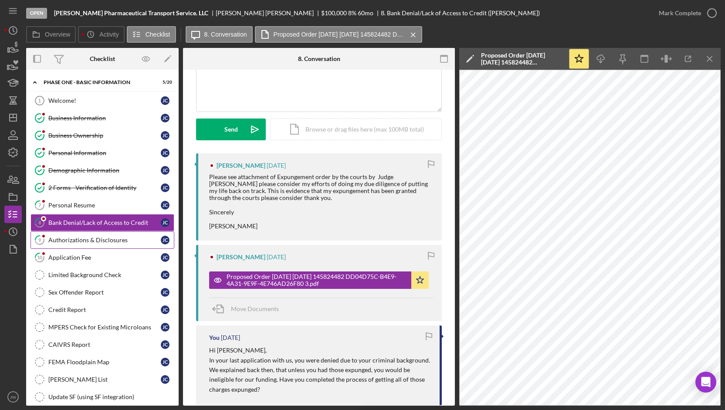 Image resolution: width=725 pixels, height=410 pixels. What do you see at coordinates (111, 397) in the screenshot?
I see `div: Update SF (using SF integration)` at bounding box center [111, 397].